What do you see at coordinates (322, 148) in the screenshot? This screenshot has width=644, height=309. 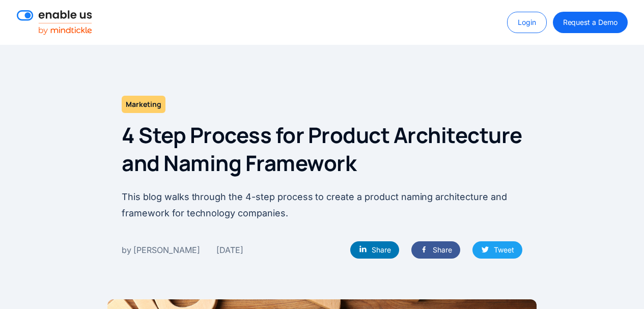 I see `h1: 4 Step Process for Product Architecture and Naming Framework` at bounding box center [322, 148].